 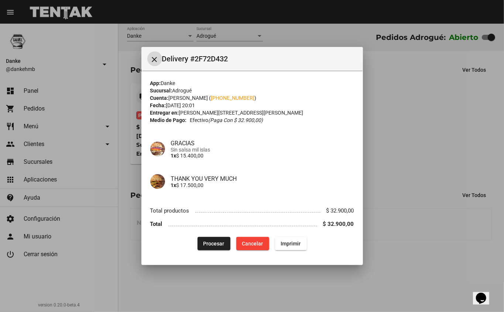 I want to click on span: Cancelar, so click(x=253, y=243).